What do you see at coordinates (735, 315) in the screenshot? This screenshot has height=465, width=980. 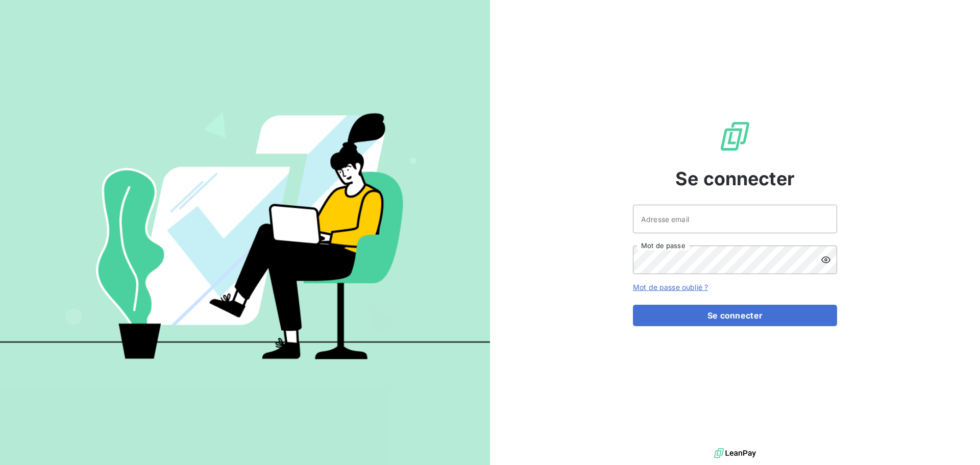 I see `button: Se connecter` at bounding box center [735, 315].